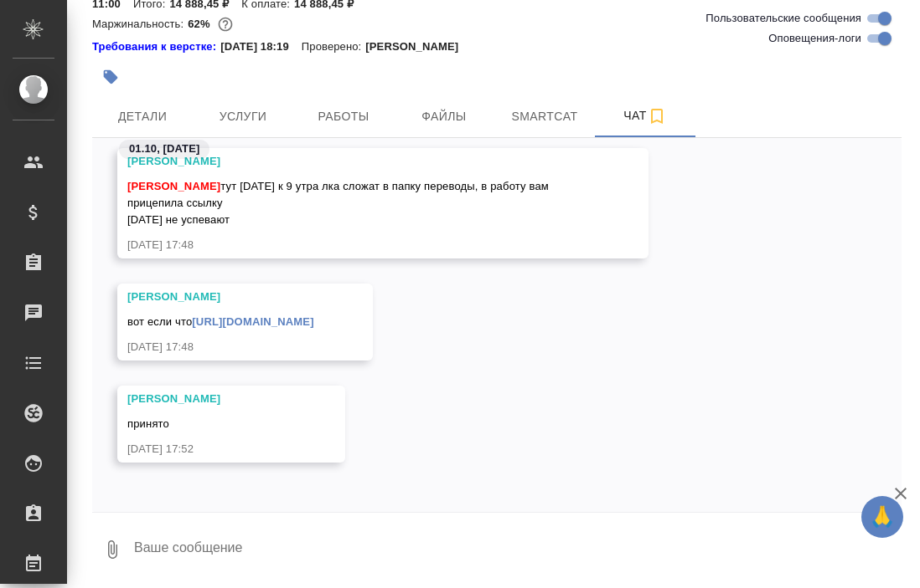 This screenshot has width=920, height=588. I want to click on p: 62%, so click(200, 23).